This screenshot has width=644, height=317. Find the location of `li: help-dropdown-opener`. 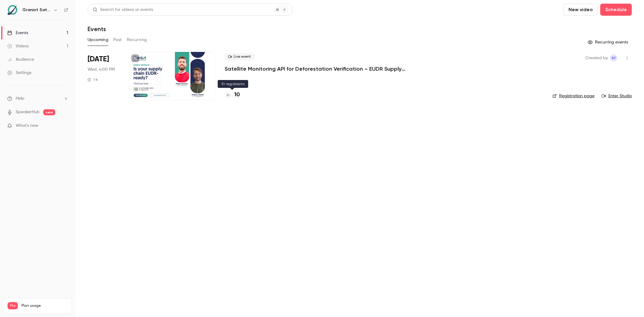

li: help-dropdown-opener is located at coordinates (38, 99).